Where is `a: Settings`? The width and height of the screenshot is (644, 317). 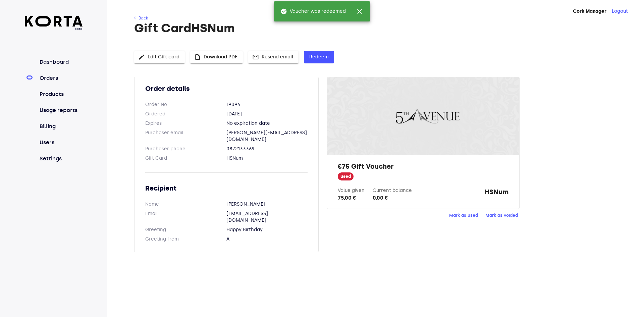
a: Settings is located at coordinates (61, 159).